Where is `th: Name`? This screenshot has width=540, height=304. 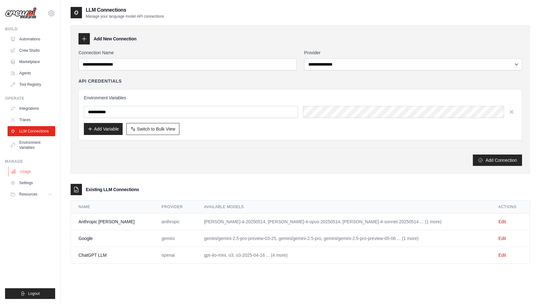 th: Name is located at coordinates (113, 207).